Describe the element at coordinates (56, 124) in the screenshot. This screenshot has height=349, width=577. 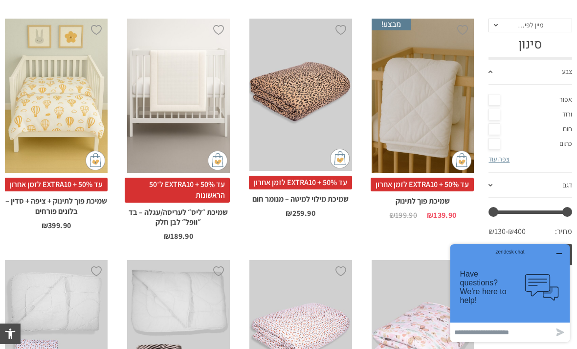
I see `a: שמיכת פוך לתינוק + ציפה + סדין - בלונים פורחים עד 50% + EXTRA10 לזמן אחרוןשמיכת פוך לתינוק + ציפה...` at that location.